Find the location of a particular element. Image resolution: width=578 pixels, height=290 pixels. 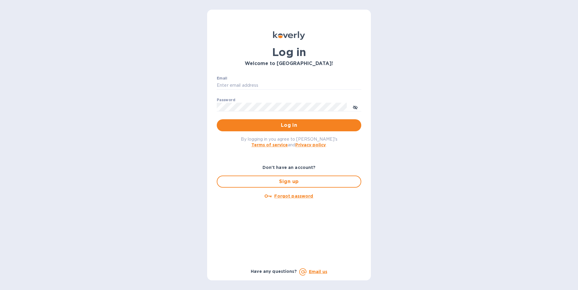

b: Have any questions? is located at coordinates (274, 271).